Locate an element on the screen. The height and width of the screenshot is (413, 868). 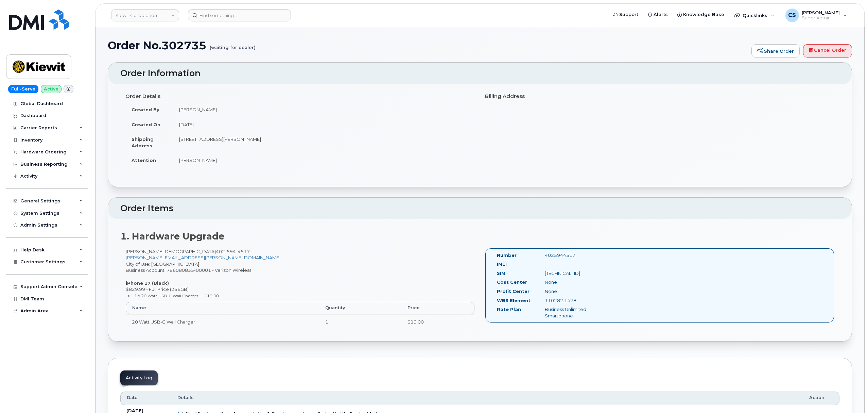
strong: Shipping Address is located at coordinates (142, 142).